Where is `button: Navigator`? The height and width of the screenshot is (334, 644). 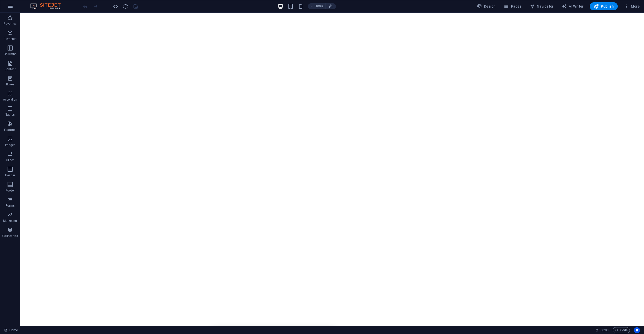
button: Navigator is located at coordinates (542, 6).